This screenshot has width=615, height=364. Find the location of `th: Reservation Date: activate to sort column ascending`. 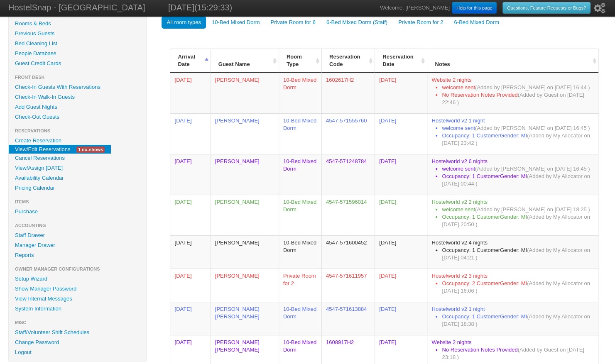

th: Reservation Date: activate to sort column ascending is located at coordinates (400, 61).